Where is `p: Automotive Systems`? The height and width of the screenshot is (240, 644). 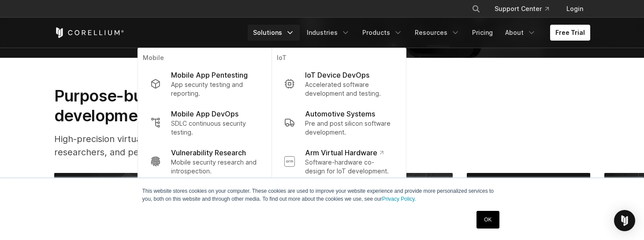
p: Automotive Systems is located at coordinates (340, 114).